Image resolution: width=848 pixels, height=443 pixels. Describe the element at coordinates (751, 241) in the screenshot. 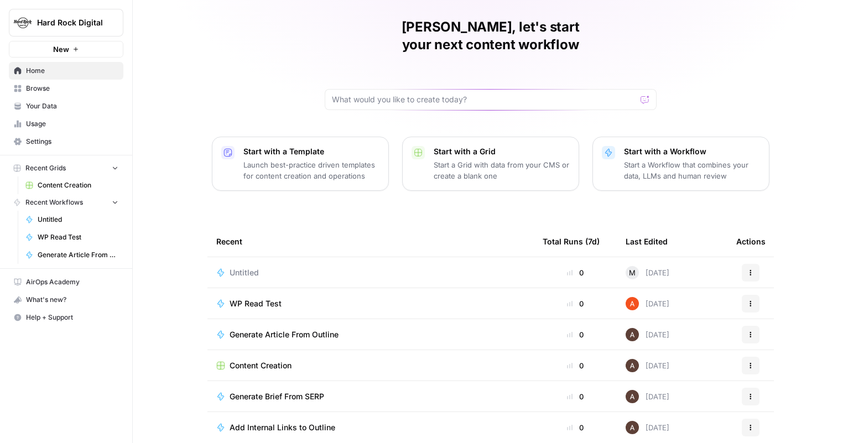

I see `div: Actions` at that location.